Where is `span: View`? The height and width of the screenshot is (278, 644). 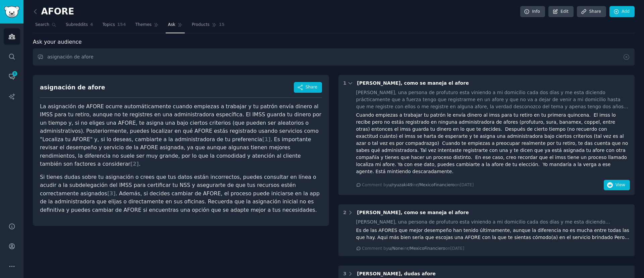 span: View is located at coordinates (620, 185).